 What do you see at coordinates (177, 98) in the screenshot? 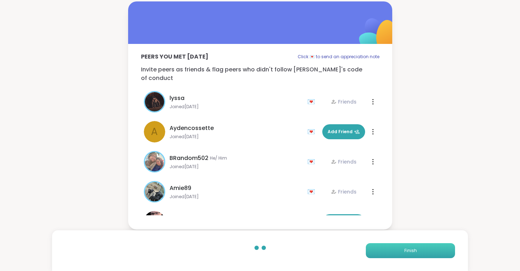
I see `span: lyssa` at bounding box center [177, 98].